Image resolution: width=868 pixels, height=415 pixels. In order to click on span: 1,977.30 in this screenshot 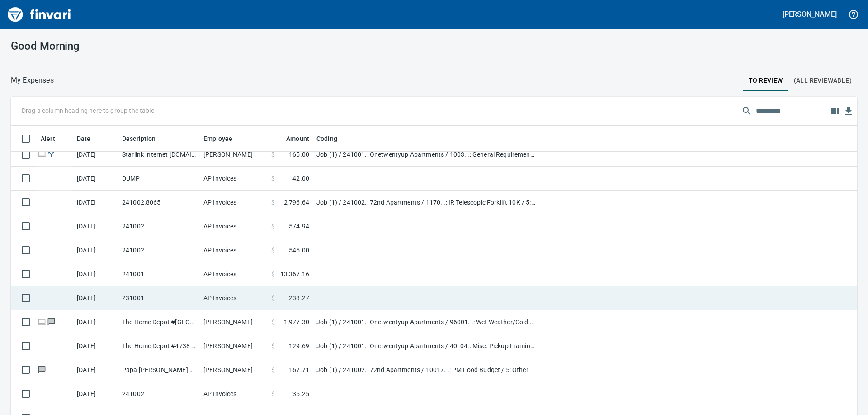, I will do `click(297, 322)`.